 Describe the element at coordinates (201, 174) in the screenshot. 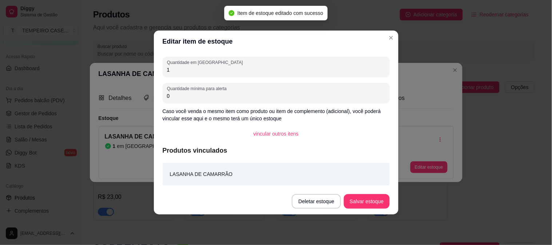

I see `article: LASANHA DE CAMARRÃO` at that location.